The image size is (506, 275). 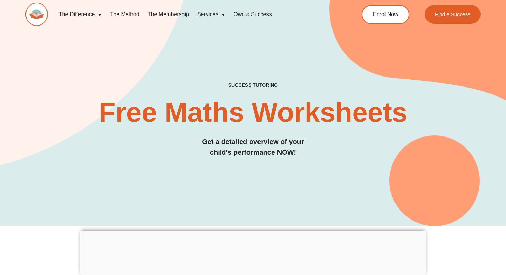 What do you see at coordinates (253, 112) in the screenshot?
I see `h2: Free Maths Worksheets​` at bounding box center [253, 112].